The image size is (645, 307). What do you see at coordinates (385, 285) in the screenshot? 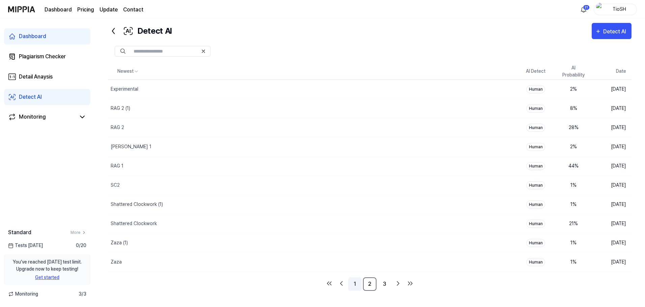
I see `a: 3` at bounding box center [385, 285].